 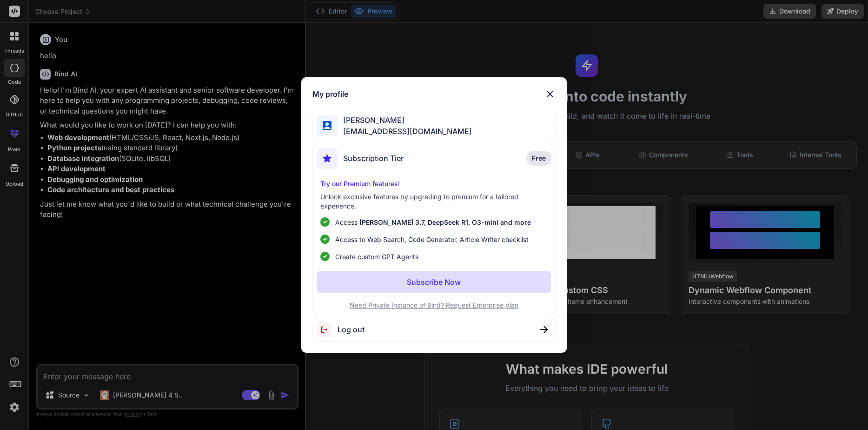 What do you see at coordinates (432, 239) in the screenshot?
I see `span: Access to Web Search, Code Generator, Article Writer checklist` at bounding box center [432, 239].